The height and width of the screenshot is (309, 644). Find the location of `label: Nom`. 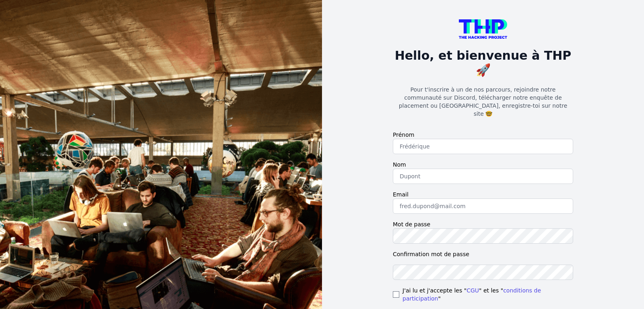

label: Nom is located at coordinates (483, 165).